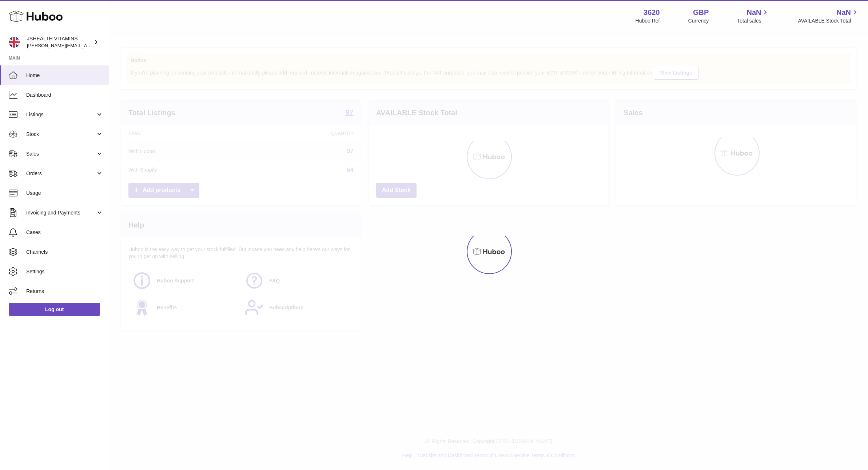 The height and width of the screenshot is (470, 868). Describe the element at coordinates (828, 16) in the screenshot. I see `a: NaN AVAILABLE Stock Total` at that location.